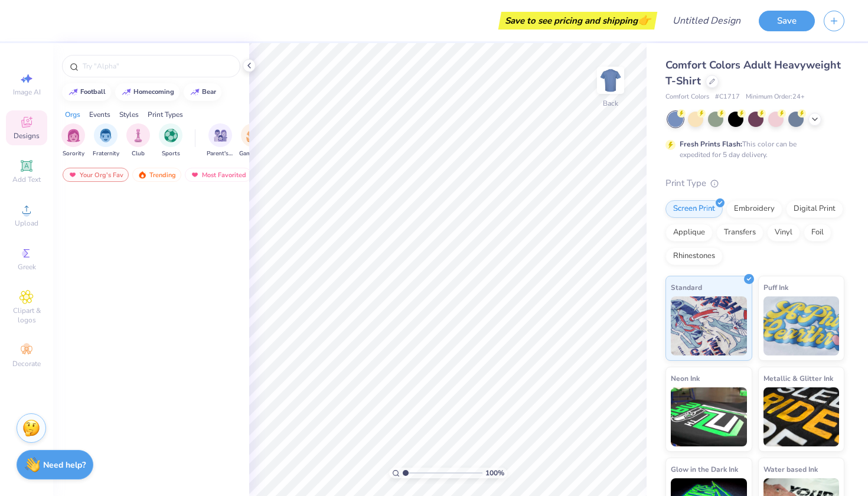  What do you see at coordinates (708, 417) in the screenshot?
I see `img: Neon Ink` at bounding box center [708, 417].